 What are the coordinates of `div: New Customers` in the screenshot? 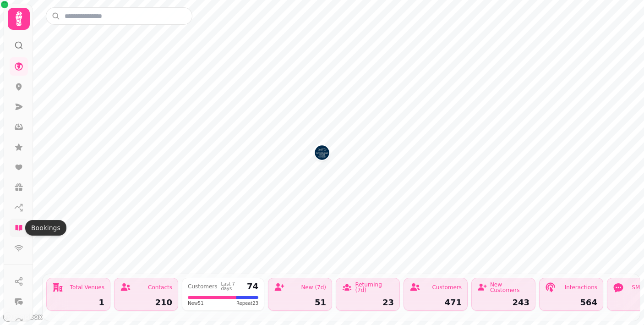 It's located at (509, 287).